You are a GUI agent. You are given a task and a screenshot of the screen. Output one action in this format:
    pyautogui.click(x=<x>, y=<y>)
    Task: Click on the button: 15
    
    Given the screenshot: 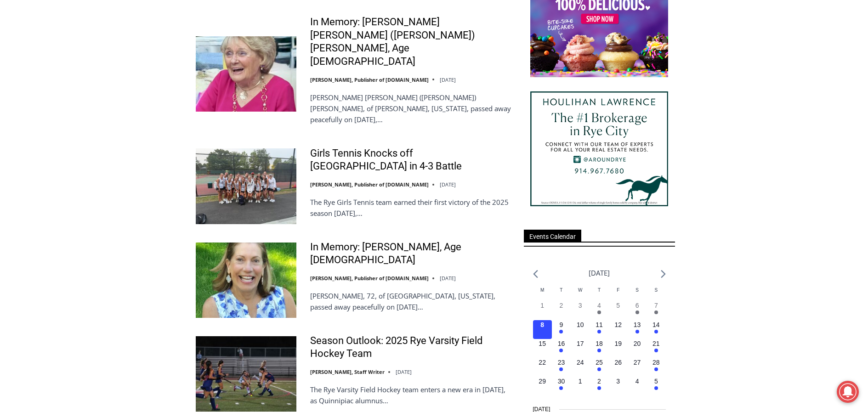 What is the action you would take?
    pyautogui.click(x=542, y=348)
    